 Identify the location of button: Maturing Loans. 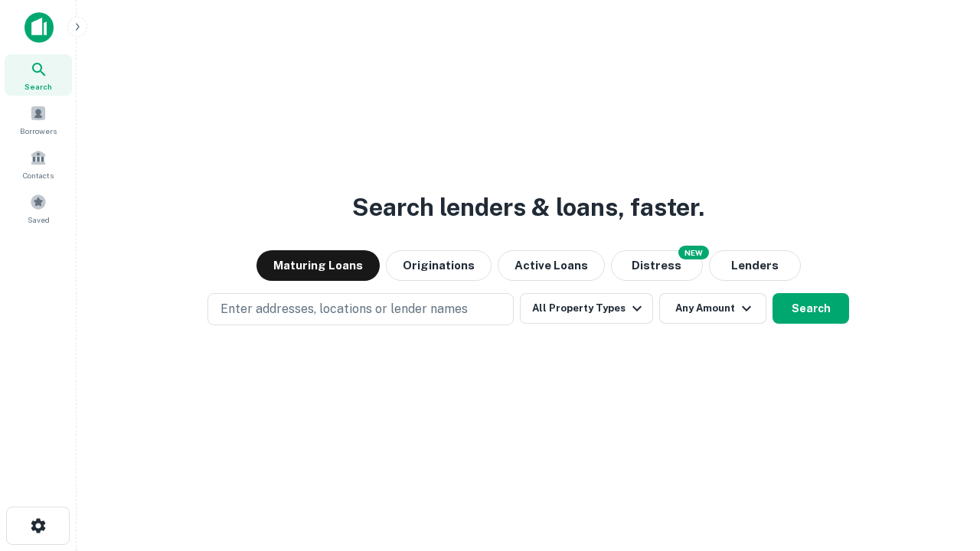
(317, 265).